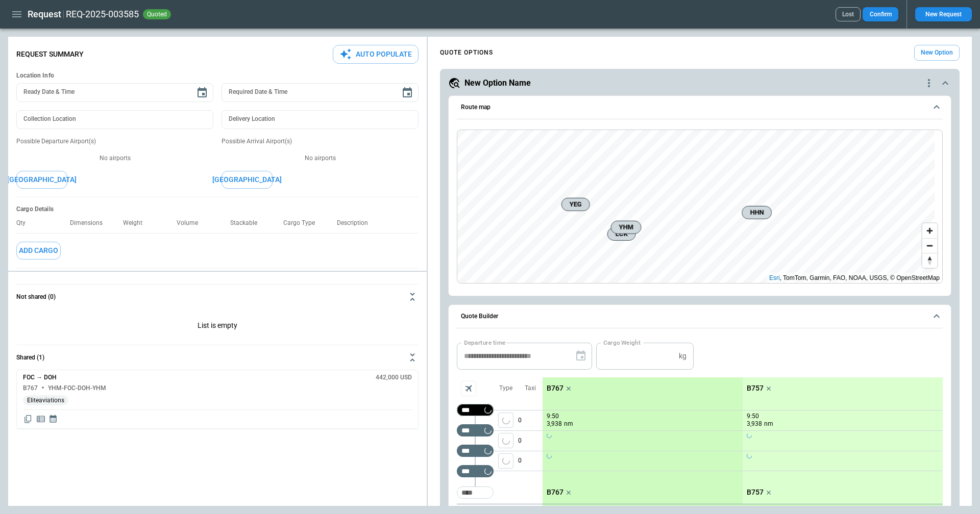 This screenshot has height=514, width=980. Describe the element at coordinates (247, 223) in the screenshot. I see `p: Stackable` at that location.